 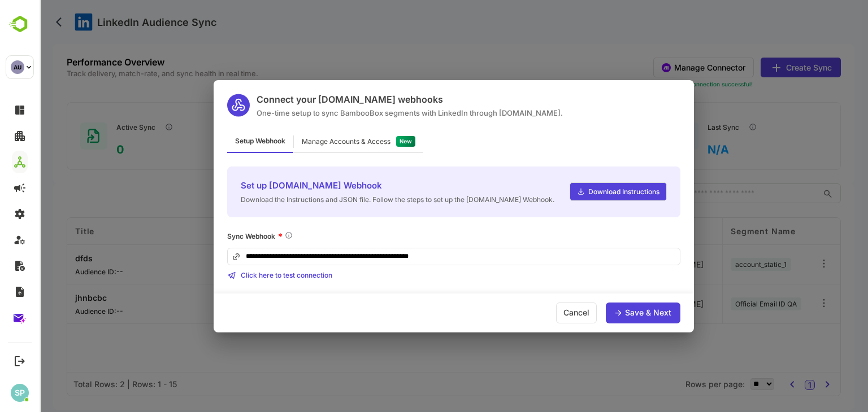 What do you see at coordinates (211, 236) in the screenshot?
I see `span: Sync Webhook` at bounding box center [211, 236].